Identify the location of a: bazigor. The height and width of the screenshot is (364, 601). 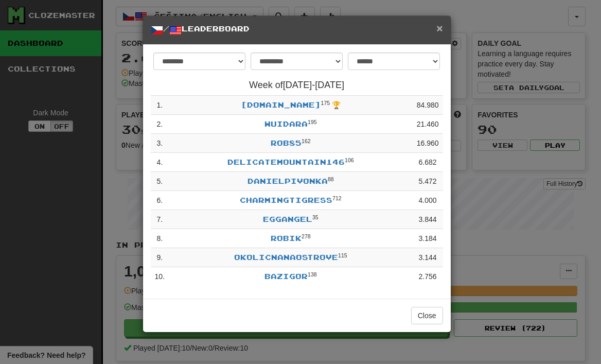
(286, 276).